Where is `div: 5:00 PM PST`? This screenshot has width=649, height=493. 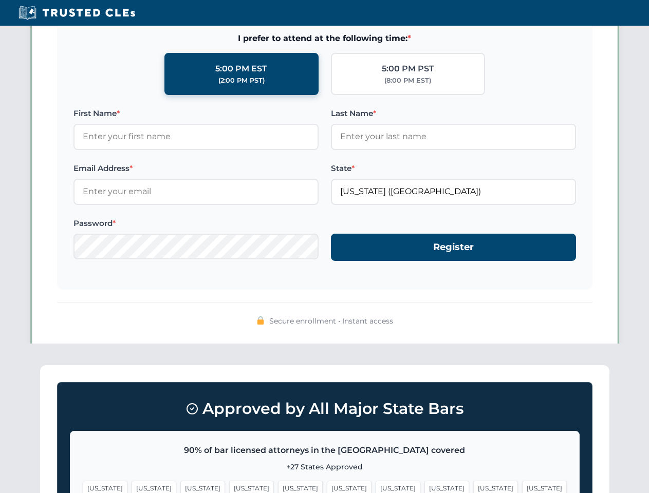 div: 5:00 PM PST is located at coordinates (408, 69).